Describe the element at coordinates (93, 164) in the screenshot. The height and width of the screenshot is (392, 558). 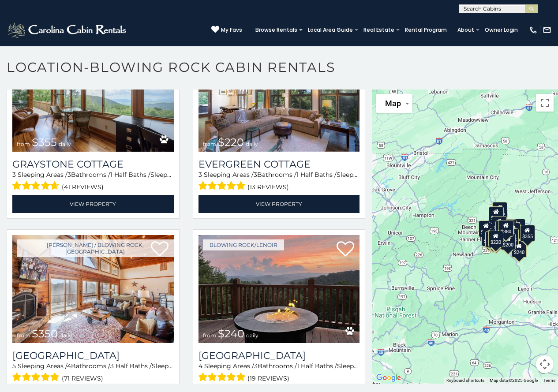
I see `h3: Graystone Cottage` at that location.